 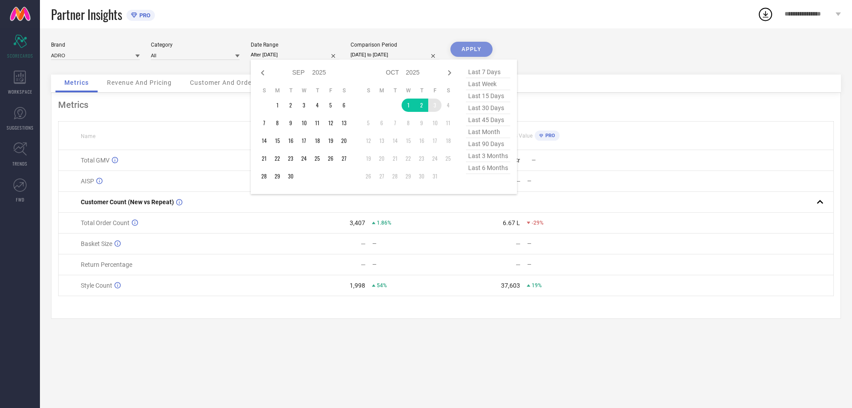 What do you see at coordinates (408, 176) in the screenshot?
I see `td: Wed Oct 29 2025` at bounding box center [408, 176].